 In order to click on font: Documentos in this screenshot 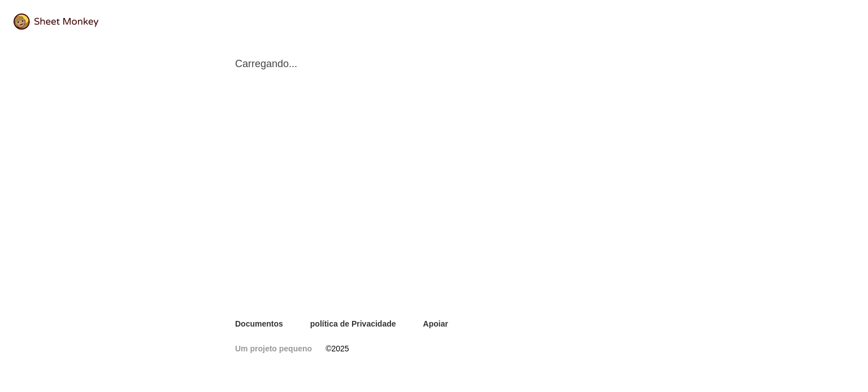, I will do `click(258, 324)`.